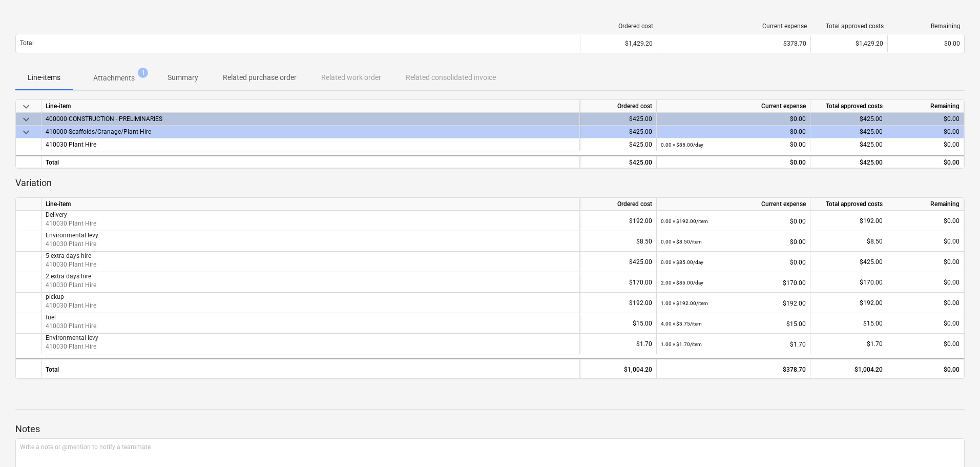 The height and width of the screenshot is (467, 980). Describe the element at coordinates (682, 323) in the screenshot. I see `small: 4.00 × $3.75 / item` at that location.